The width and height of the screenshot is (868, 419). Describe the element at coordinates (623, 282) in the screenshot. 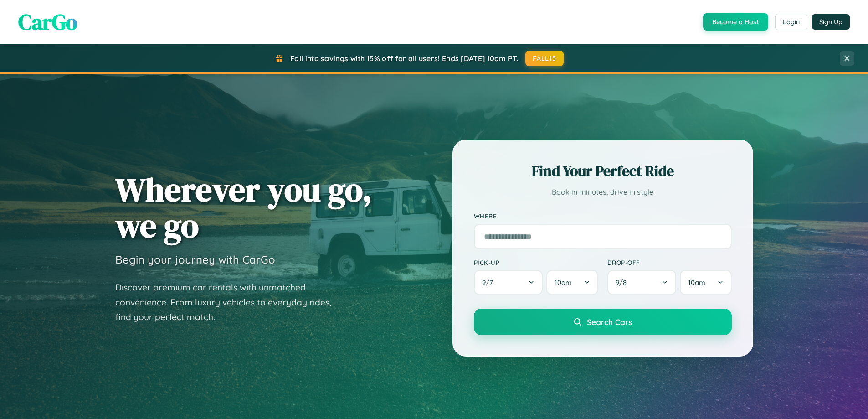

I see `span: 9 / 8` at that location.